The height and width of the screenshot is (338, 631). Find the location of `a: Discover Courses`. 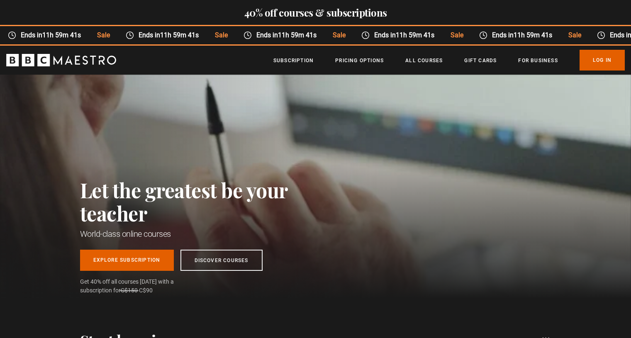

a: Discover Courses is located at coordinates (221, 260).